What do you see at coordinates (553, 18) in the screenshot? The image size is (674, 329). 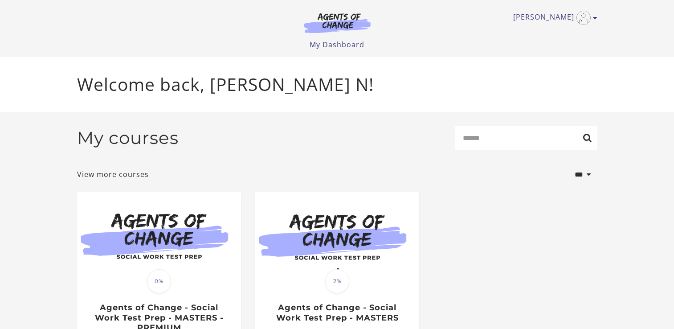 I see `a: Toggle menu` at bounding box center [553, 18].